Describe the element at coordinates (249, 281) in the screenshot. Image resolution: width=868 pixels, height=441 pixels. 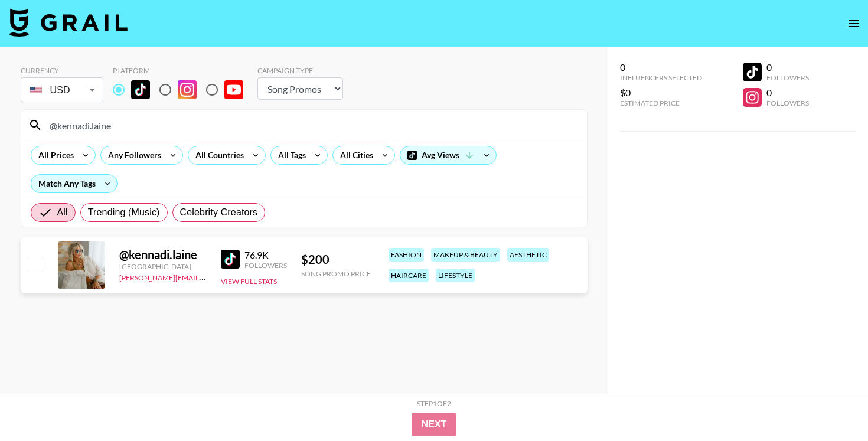
I see `button: View Full Stats` at that location.